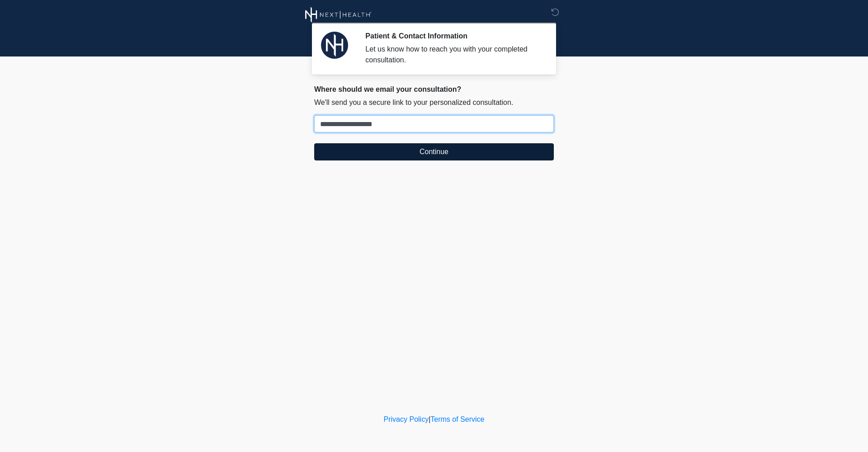 Image resolution: width=868 pixels, height=452 pixels. Describe the element at coordinates (453, 54) in the screenshot. I see `div: Let us know how to reach you with your completed consultation.` at that location.